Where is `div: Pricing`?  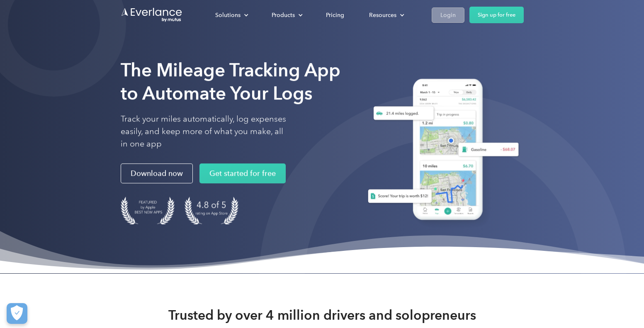
div: Pricing is located at coordinates (335, 15).